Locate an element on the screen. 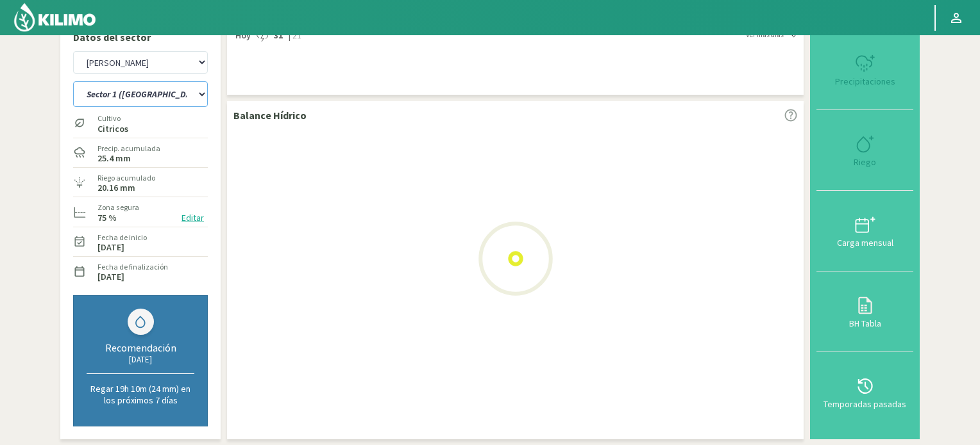 This screenshot has width=980, height=445. label: 20.16 mm is located at coordinates (116, 188).